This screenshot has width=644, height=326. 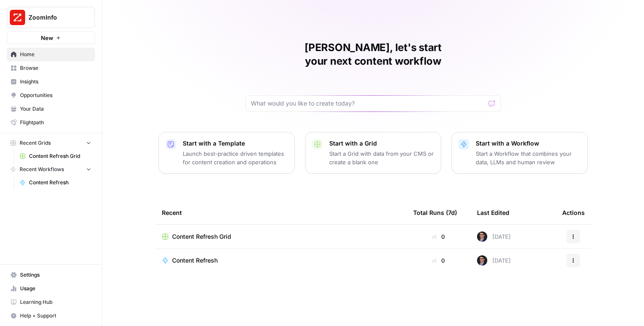 I want to click on span: Recent Grids, so click(x=35, y=143).